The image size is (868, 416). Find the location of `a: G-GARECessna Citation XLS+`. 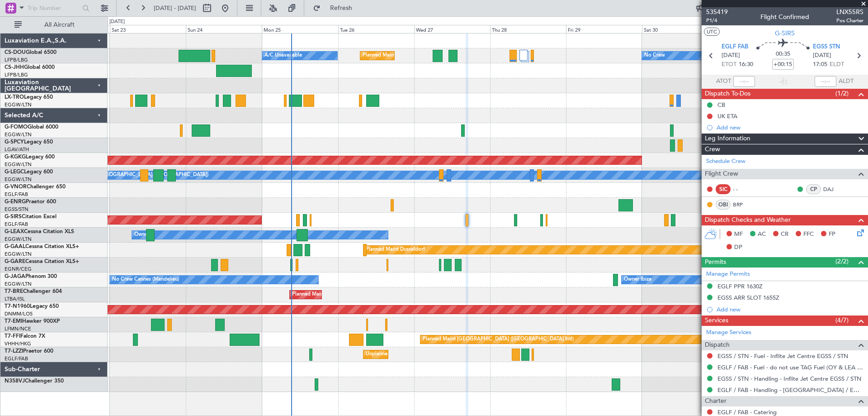

a: G-GARECessna Citation XLS+ is located at coordinates (41, 261).